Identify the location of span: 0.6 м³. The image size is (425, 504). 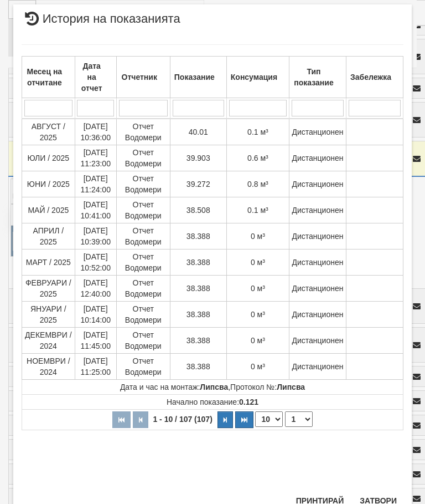
(258, 158).